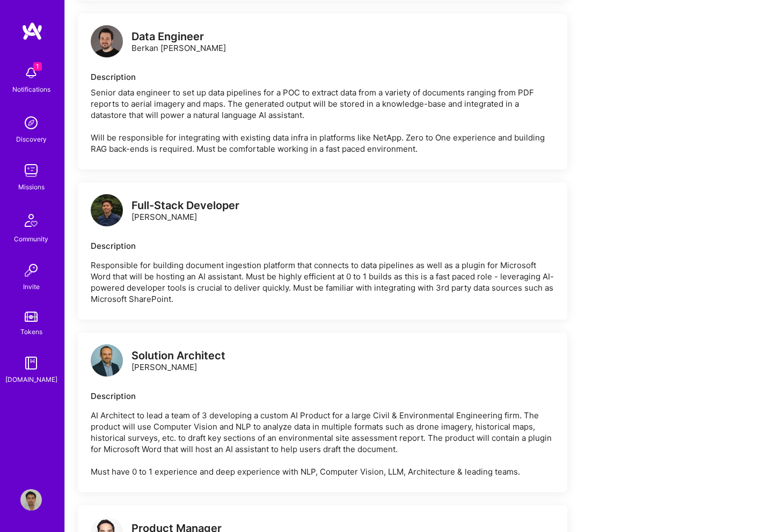  Describe the element at coordinates (31, 123) in the screenshot. I see `img: discovery` at that location.